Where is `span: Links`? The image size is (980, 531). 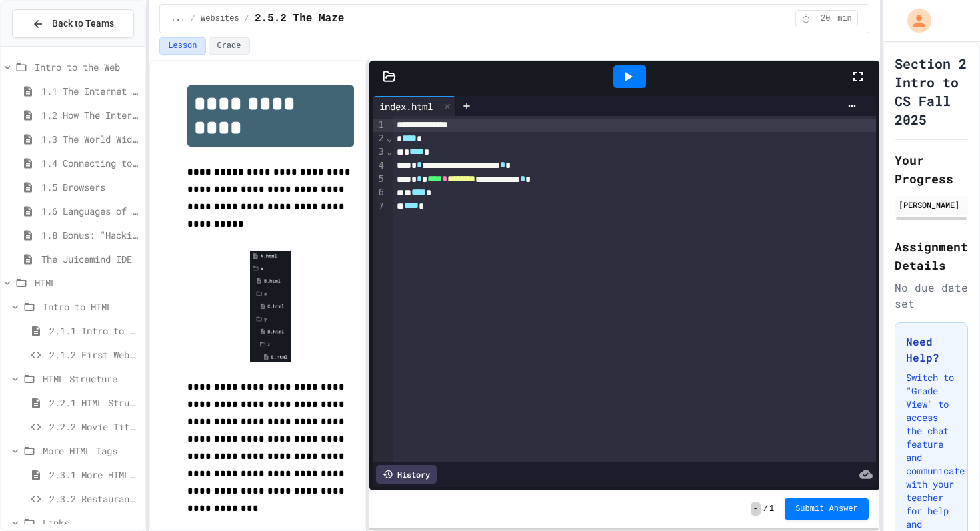 span: Links is located at coordinates (90, 523).